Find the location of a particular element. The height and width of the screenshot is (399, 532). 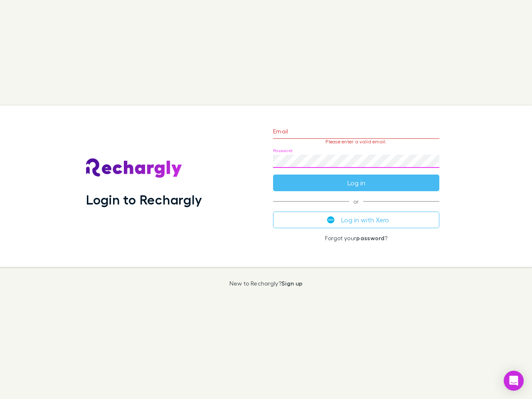

p: Forgot your ? is located at coordinates (356, 238).